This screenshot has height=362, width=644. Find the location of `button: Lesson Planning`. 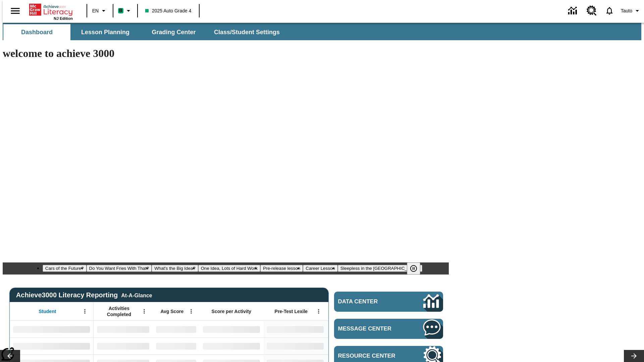

button: Lesson Planning is located at coordinates (105, 32).